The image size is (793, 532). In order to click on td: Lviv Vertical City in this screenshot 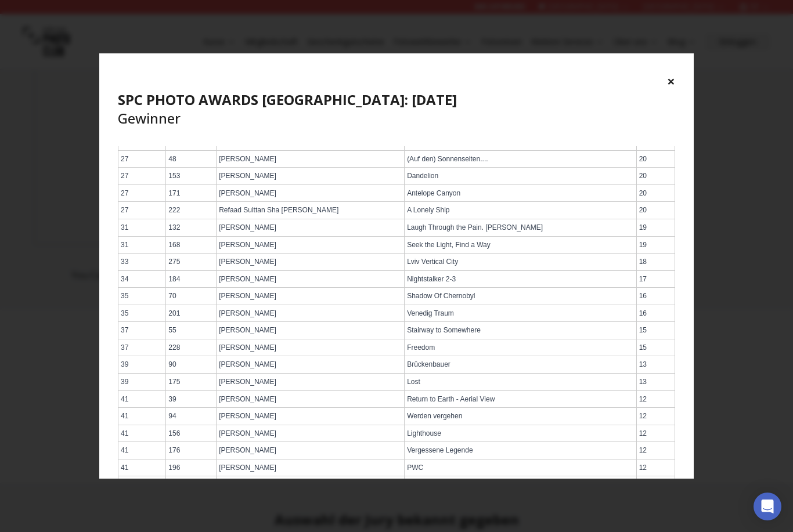, I will do `click(521, 262)`.